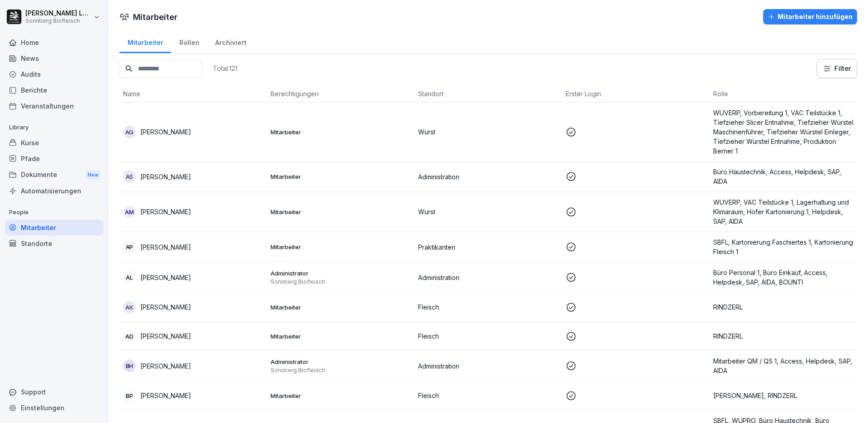 This screenshot has width=868, height=423. What do you see at coordinates (193, 94) in the screenshot?
I see `th: Name` at bounding box center [193, 94].